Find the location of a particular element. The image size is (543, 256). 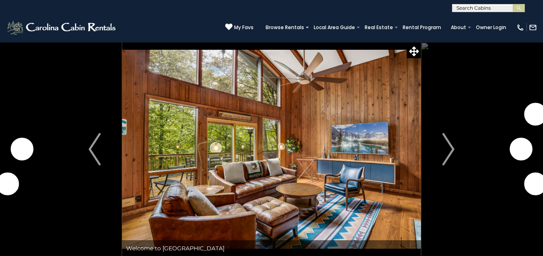

a: Rental Program is located at coordinates (422, 27).